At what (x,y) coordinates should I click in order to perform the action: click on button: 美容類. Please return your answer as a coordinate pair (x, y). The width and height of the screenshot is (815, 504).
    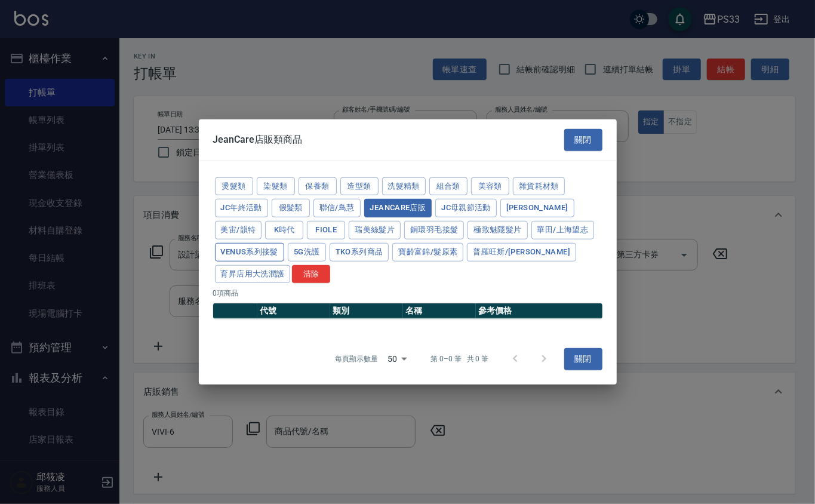
    Looking at the image, I should click on (490, 186).